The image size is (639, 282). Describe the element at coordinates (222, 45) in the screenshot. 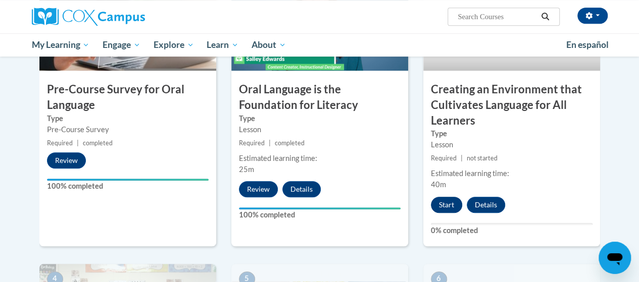

I see `span: Learn` at that location.